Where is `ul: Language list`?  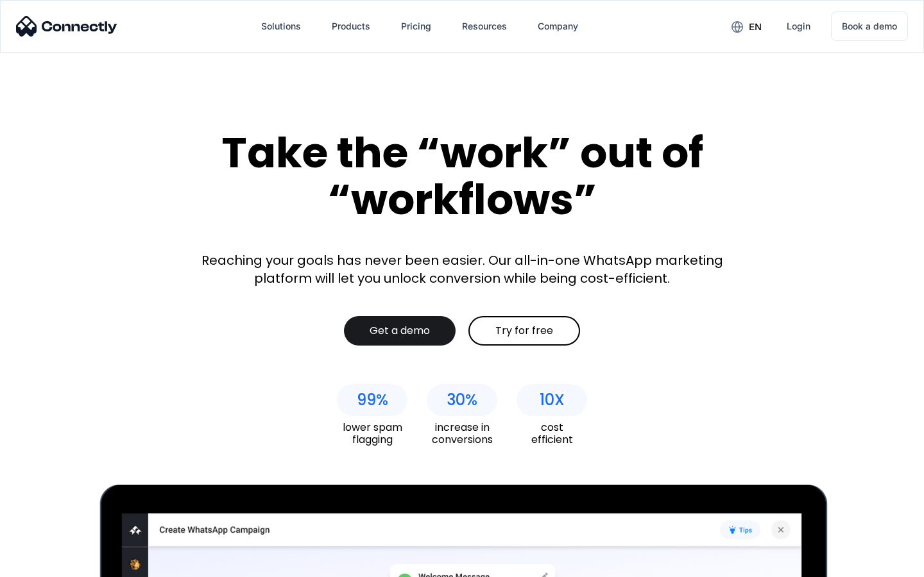
ul: Language list is located at coordinates (52, 563).